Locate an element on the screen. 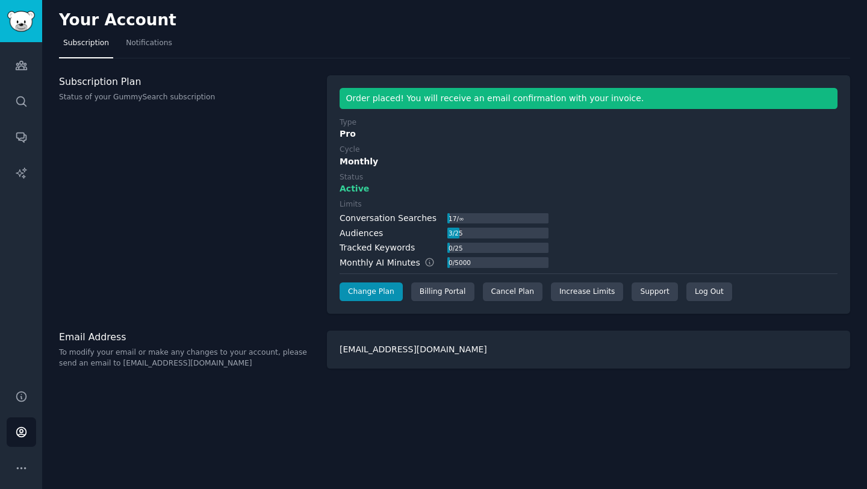  div: Monthly AI Minutes is located at coordinates (393, 263).